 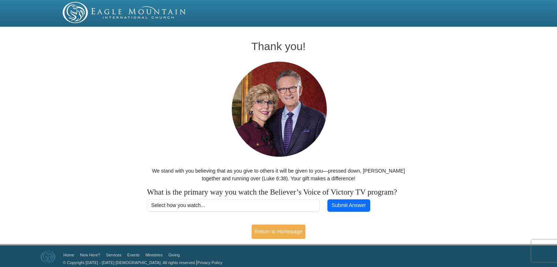 I want to click on button: Submit Answer, so click(x=348, y=206).